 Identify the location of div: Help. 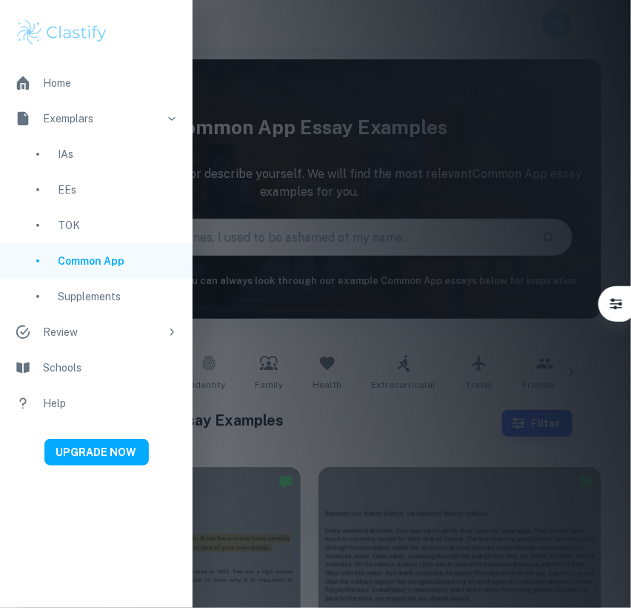
(110, 403).